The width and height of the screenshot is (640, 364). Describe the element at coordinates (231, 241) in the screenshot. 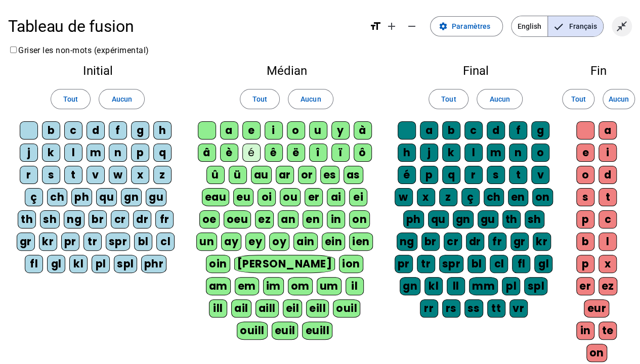

I see `div: ay` at that location.